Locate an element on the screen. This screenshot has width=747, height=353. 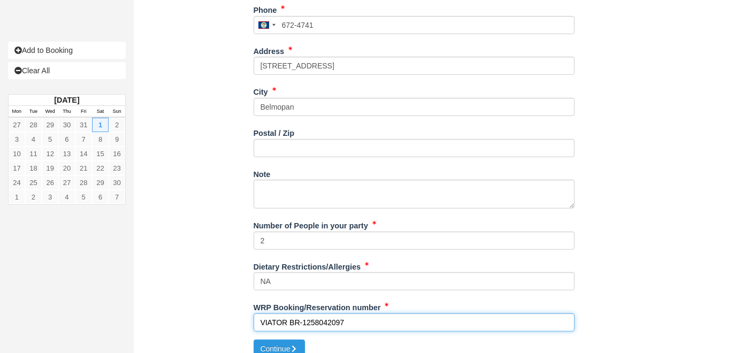
label: Phone is located at coordinates (265, 9).